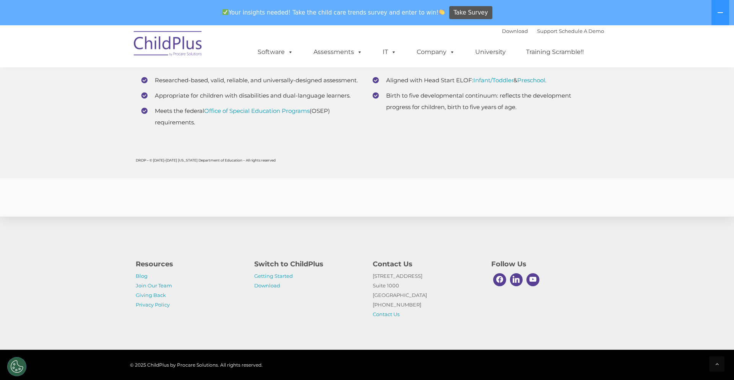 The width and height of the screenshot is (734, 380). What do you see at coordinates (308, 264) in the screenshot?
I see `h4: Switch to ChildPlus` at bounding box center [308, 264].